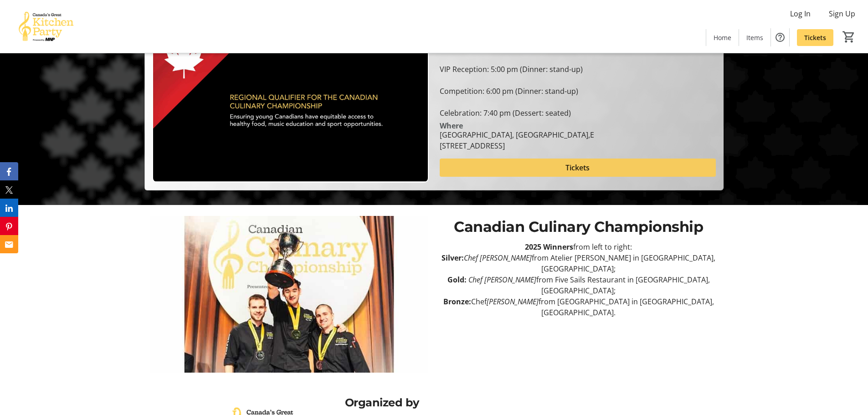 The height and width of the screenshot is (415, 868). Describe the element at coordinates (46, 26) in the screenshot. I see `img: Canada’s Great Kitchen Party's Logo` at that location.